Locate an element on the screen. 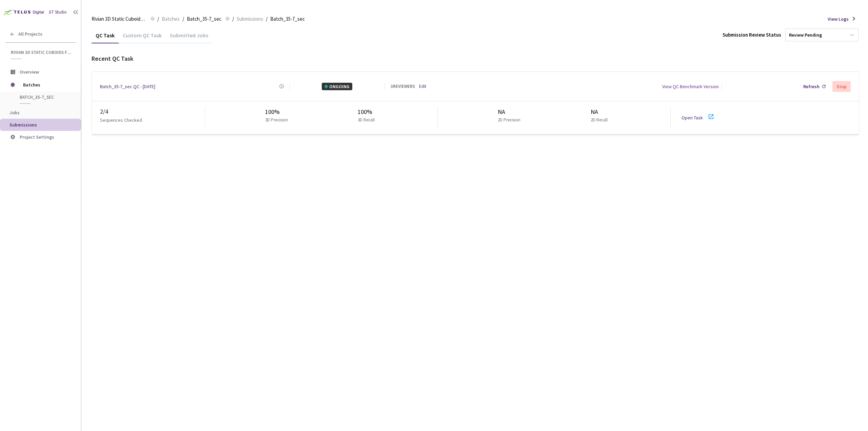 The height and width of the screenshot is (431, 868). span: View Logs is located at coordinates (838, 19).